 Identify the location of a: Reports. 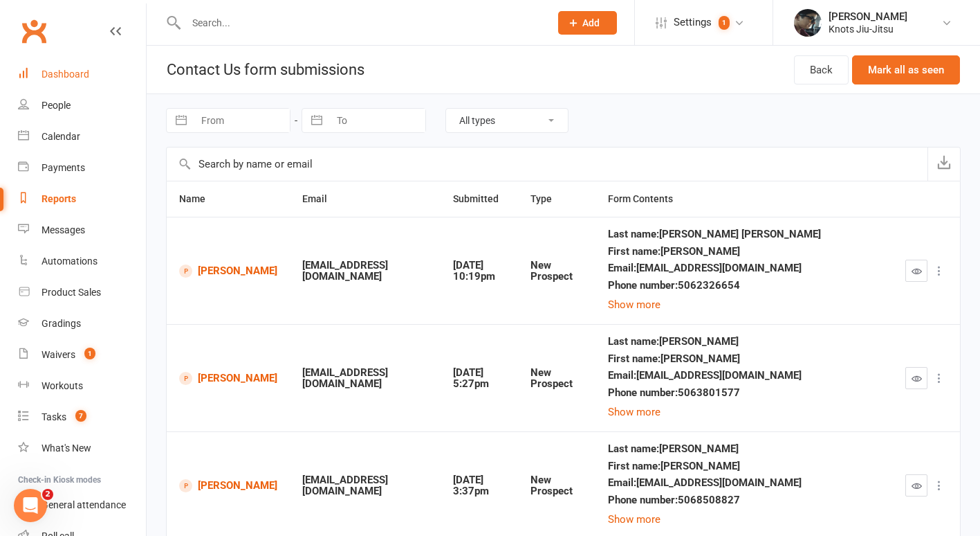
(82, 199).